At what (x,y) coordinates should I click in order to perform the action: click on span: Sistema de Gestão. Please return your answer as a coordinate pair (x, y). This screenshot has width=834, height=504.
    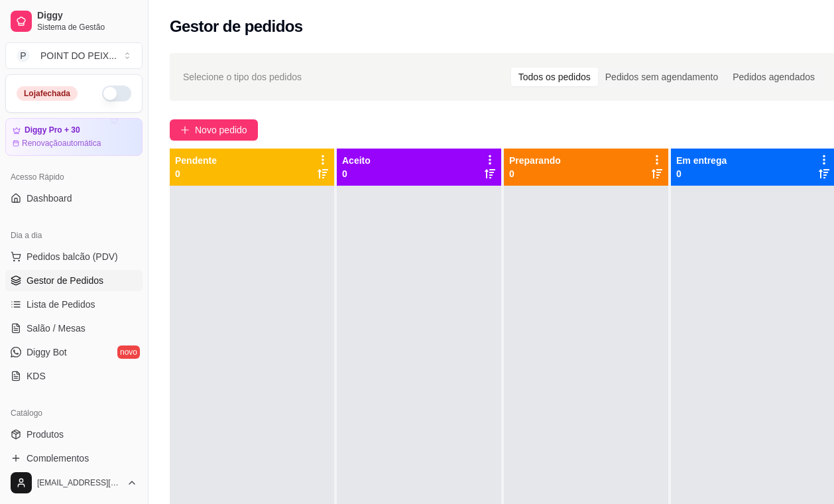
    Looking at the image, I should click on (87, 27).